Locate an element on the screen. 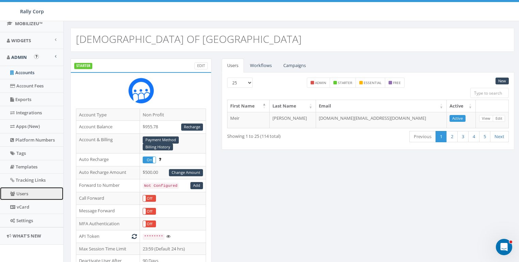  td: Forward to Number is located at coordinates (108, 186).